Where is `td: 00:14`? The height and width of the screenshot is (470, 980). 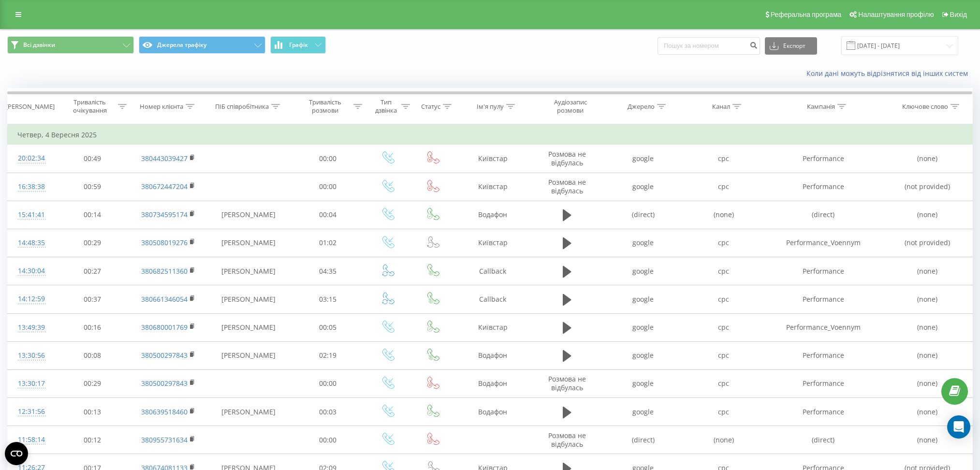 td: 00:14 is located at coordinates (92, 215).